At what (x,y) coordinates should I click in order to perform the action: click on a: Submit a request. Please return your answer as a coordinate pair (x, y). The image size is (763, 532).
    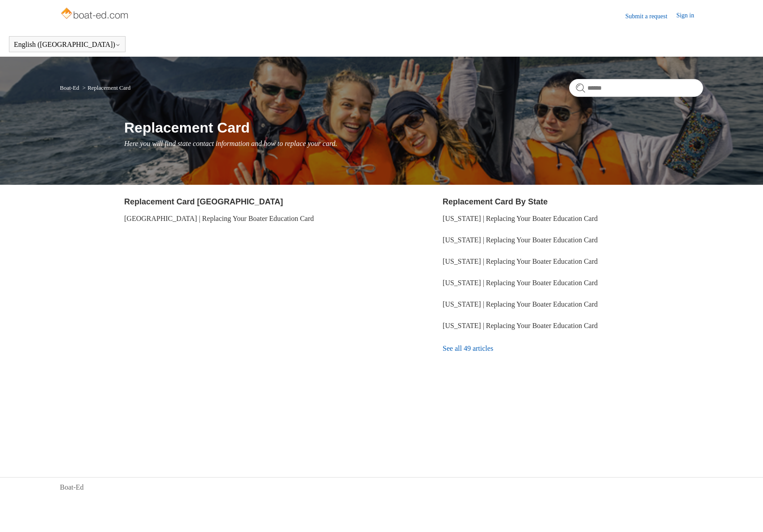
    Looking at the image, I should click on (651, 16).